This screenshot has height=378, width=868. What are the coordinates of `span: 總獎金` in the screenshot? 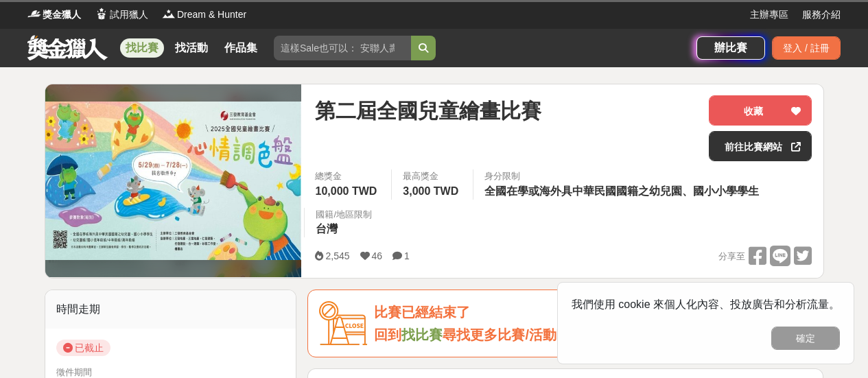 It's located at (347, 176).